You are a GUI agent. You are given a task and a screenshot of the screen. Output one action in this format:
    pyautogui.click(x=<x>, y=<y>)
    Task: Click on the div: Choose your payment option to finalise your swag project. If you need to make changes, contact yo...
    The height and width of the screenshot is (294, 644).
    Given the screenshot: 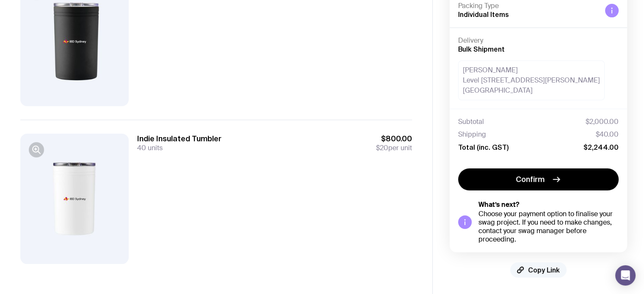 What is the action you would take?
    pyautogui.click(x=548, y=227)
    